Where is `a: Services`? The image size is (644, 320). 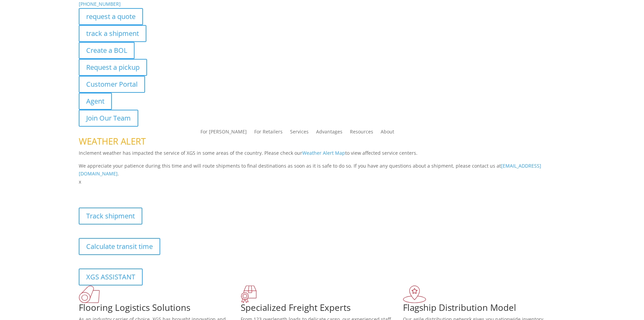
a: Services is located at coordinates (299, 133).